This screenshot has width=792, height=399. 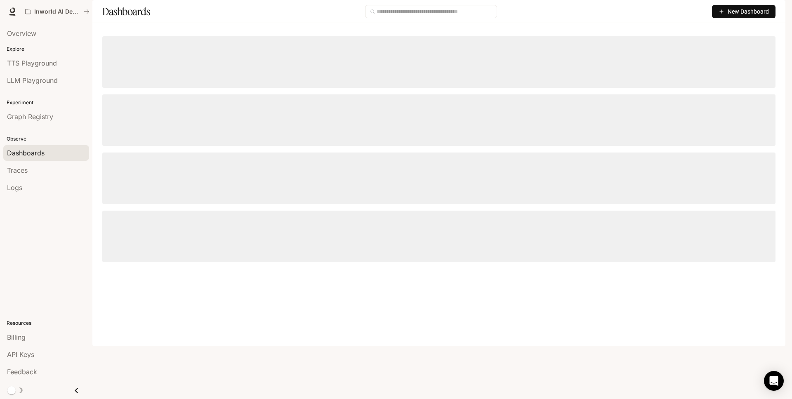 I want to click on span: New Dashboard, so click(x=748, y=12).